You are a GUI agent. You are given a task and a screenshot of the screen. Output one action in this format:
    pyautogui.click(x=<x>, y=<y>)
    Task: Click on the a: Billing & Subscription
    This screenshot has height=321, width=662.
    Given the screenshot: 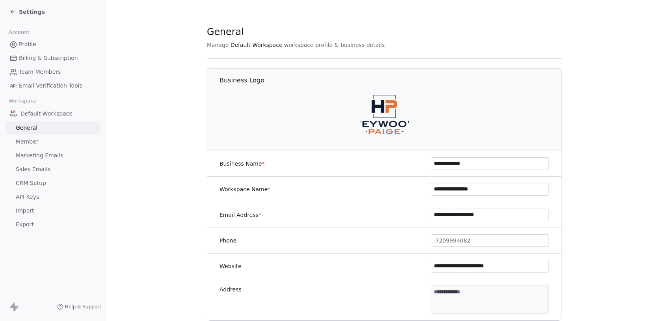 What is the action you would take?
    pyautogui.click(x=53, y=58)
    